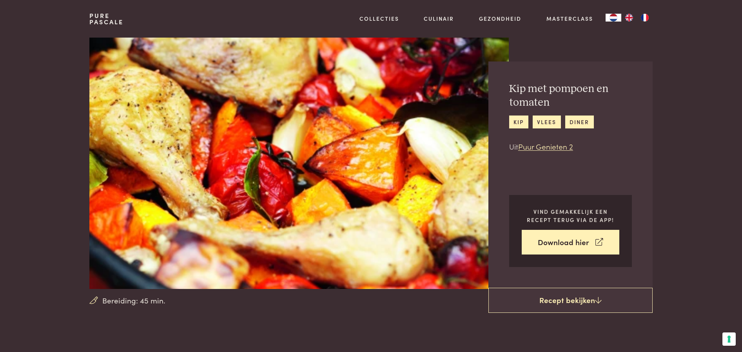 The width and height of the screenshot is (742, 352). Describe the element at coordinates (134, 301) in the screenshot. I see `span: Bereiding: 45 min.` at that location.